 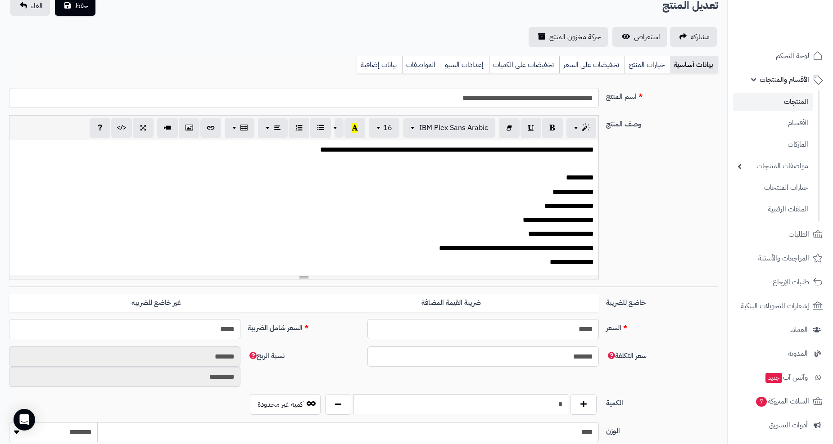 I want to click on span: جديد, so click(x=773, y=378).